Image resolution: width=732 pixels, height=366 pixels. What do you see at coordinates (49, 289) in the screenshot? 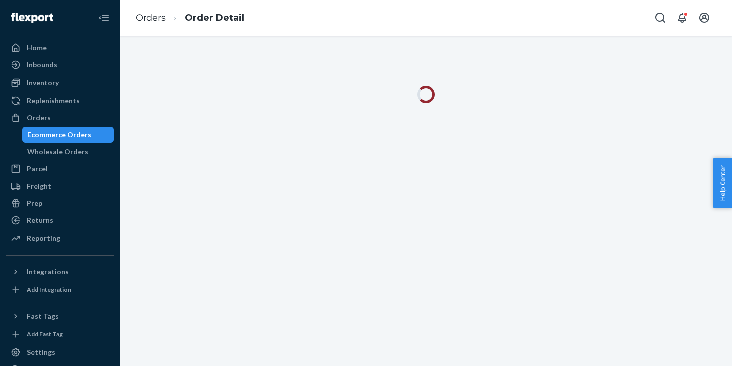
I see `div: Add Integration` at bounding box center [49, 289].